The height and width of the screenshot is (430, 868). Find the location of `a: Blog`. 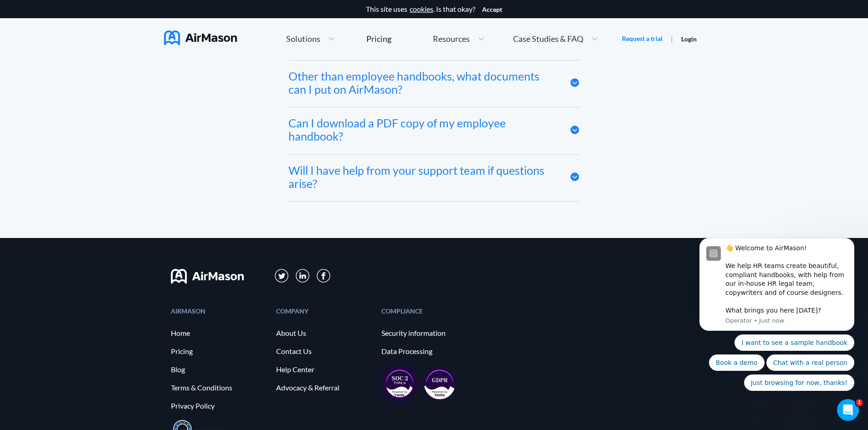

a: Blog is located at coordinates (219, 370).